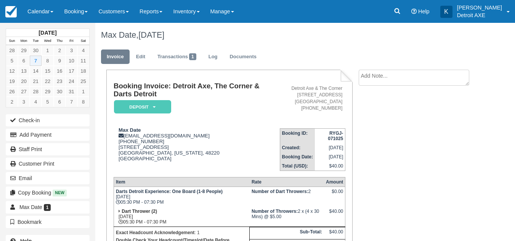 The image size is (515, 241). What do you see at coordinates (48, 149) in the screenshot?
I see `a: Staff Print` at bounding box center [48, 149].